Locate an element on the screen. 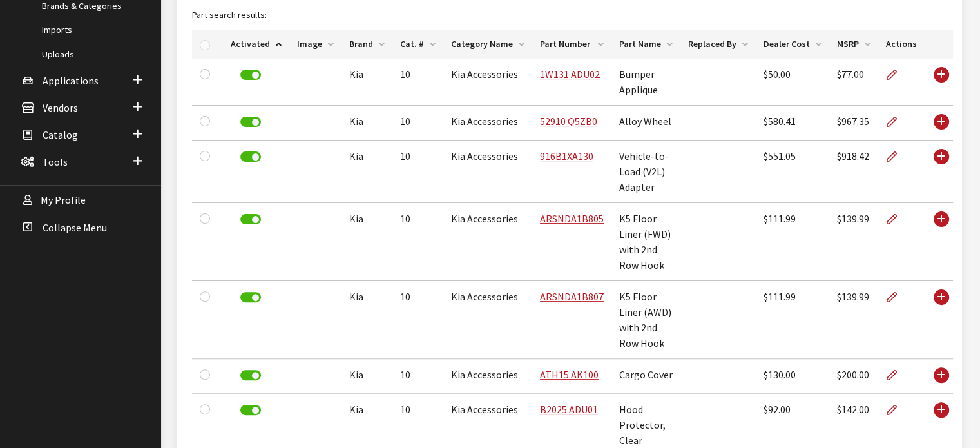 This screenshot has height=448, width=980. span: Applications is located at coordinates (70, 80).